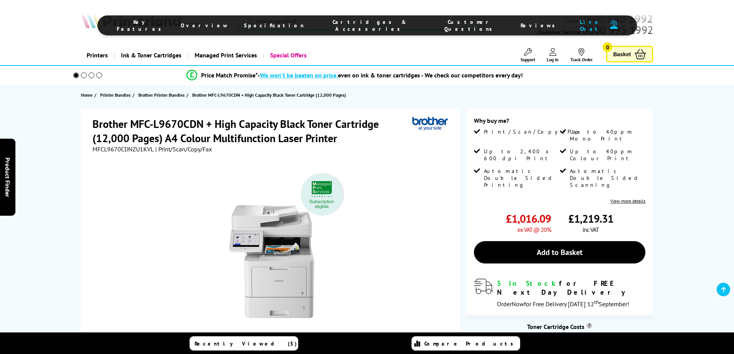  I want to click on span: inc VAT, so click(591, 230).